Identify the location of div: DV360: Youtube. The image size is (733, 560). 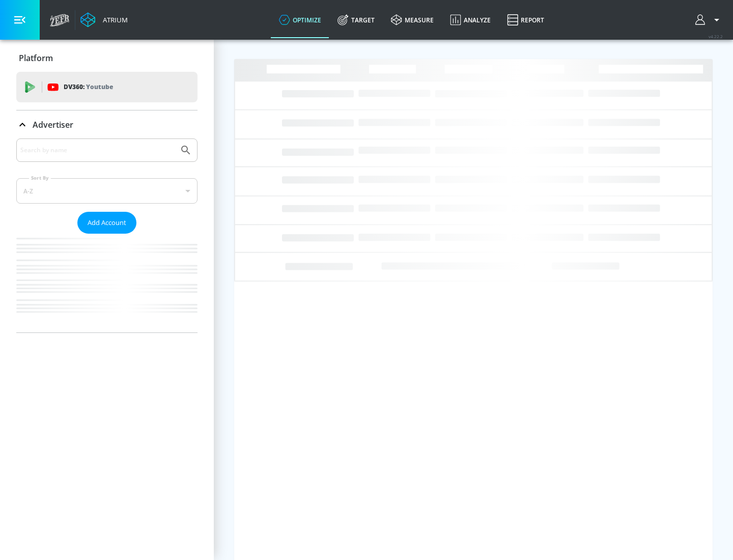
(106, 87).